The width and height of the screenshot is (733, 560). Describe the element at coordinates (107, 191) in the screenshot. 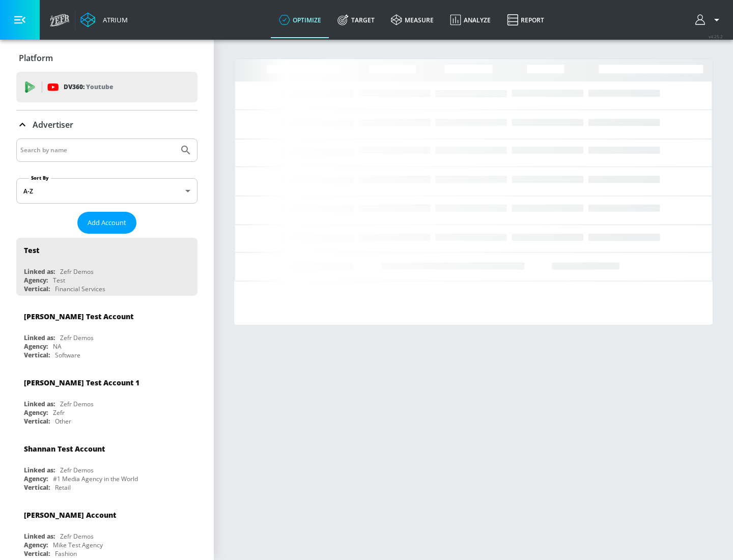

I see `div: A-Z` at that location.